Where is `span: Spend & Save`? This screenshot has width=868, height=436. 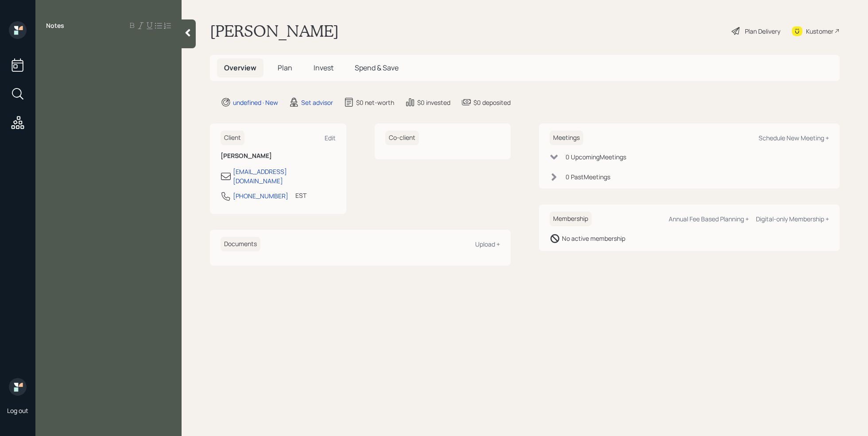
span: Spend & Save is located at coordinates (376, 68).